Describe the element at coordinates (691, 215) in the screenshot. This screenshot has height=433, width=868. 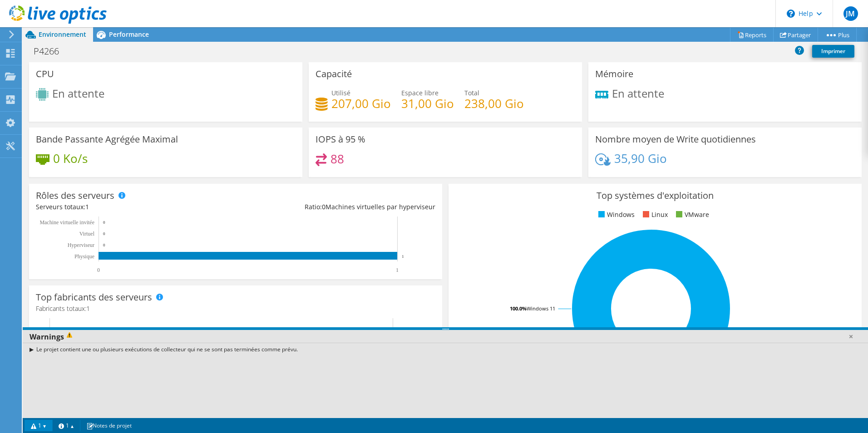
I see `li: VMware` at that location.